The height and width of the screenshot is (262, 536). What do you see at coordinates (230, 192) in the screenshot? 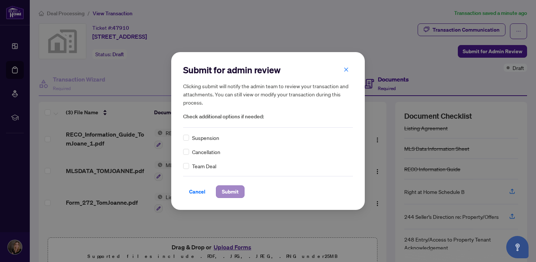
I see `span: Submit` at bounding box center [230, 192].